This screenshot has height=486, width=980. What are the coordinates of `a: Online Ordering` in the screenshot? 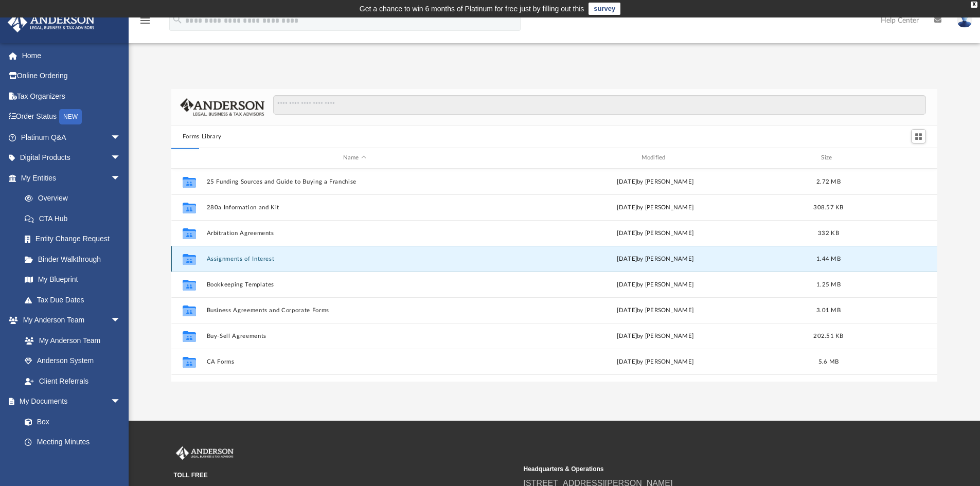 It's located at (71, 76).